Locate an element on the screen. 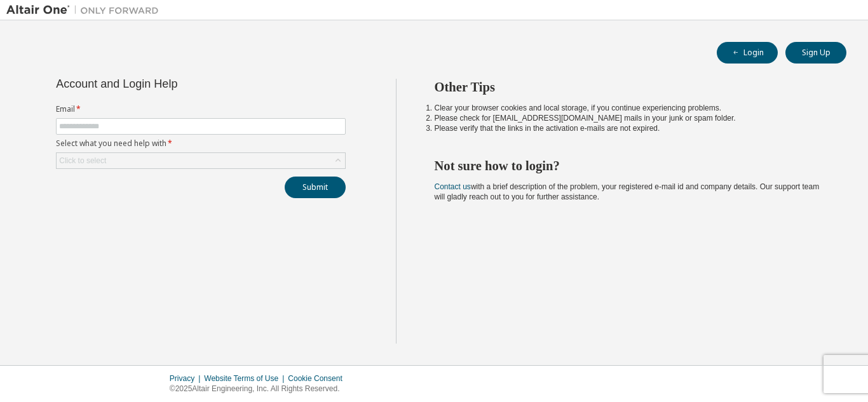 The width and height of the screenshot is (868, 402). div: Website Terms of Use is located at coordinates (246, 378).